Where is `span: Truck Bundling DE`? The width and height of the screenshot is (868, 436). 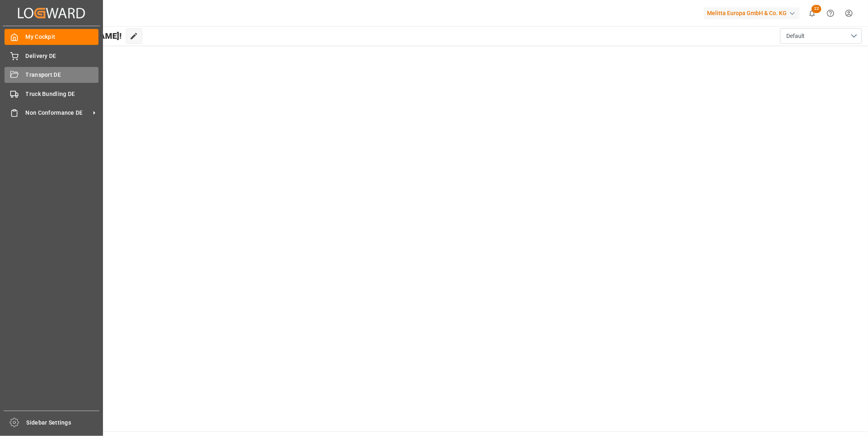 span: Truck Bundling DE is located at coordinates (62, 94).